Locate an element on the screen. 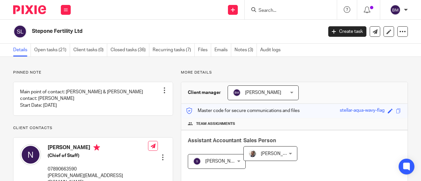 The image size is (421, 181). h3: Client manager is located at coordinates (204, 93).